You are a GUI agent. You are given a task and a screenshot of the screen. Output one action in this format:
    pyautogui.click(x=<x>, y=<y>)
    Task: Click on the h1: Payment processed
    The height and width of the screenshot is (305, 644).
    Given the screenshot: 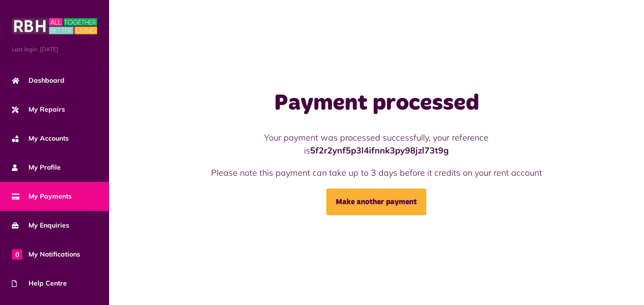 What is the action you would take?
    pyautogui.click(x=377, y=103)
    